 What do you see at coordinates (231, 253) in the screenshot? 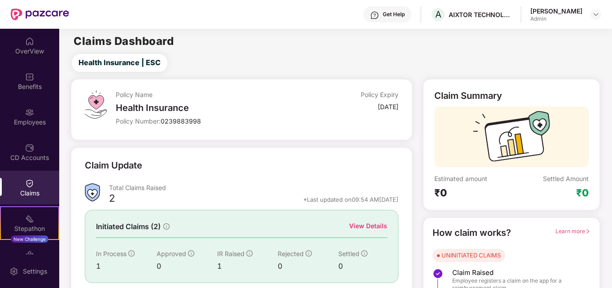
I see `span: IR Raised` at bounding box center [231, 253].